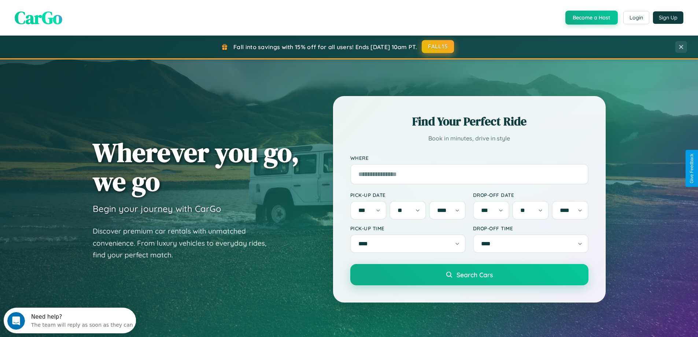 This screenshot has height=337, width=698. Describe the element at coordinates (469, 121) in the screenshot. I see `h2: Find Your Perfect Ride` at that location.